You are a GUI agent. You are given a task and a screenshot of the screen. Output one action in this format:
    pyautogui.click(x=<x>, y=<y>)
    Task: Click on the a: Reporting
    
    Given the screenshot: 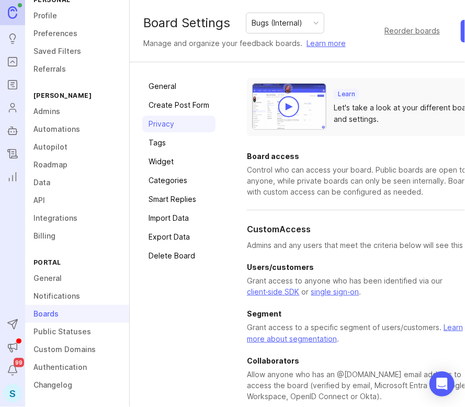 What is the action you would take?
    pyautogui.click(x=13, y=177)
    